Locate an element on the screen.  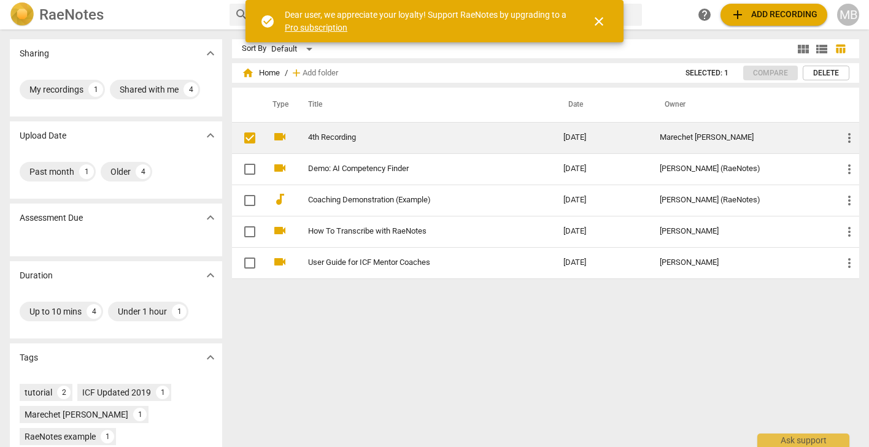
h2: RaeNotes is located at coordinates (71, 15).